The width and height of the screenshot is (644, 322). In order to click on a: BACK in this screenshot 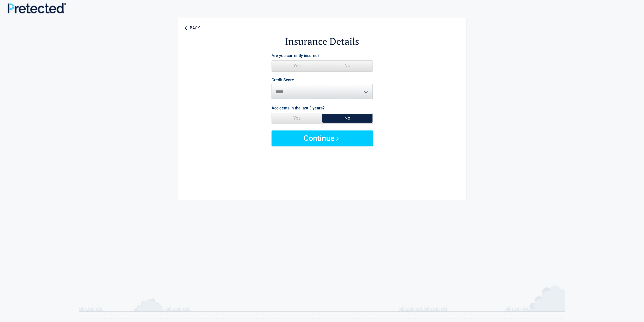, I will do `click(192, 25)`.